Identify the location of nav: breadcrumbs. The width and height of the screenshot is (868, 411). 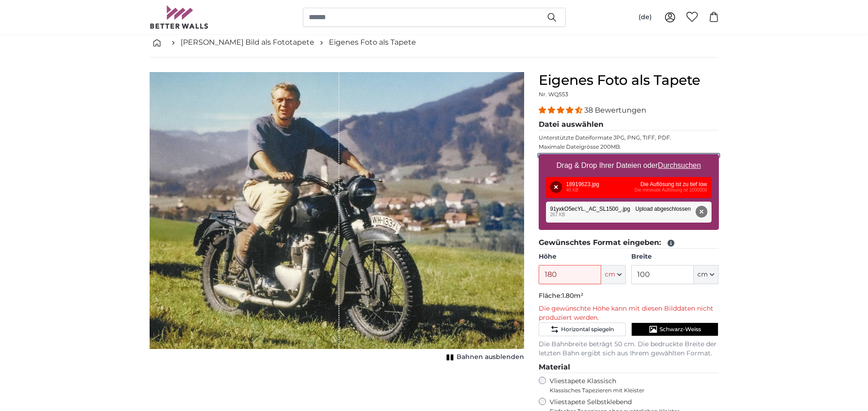
(434, 42).